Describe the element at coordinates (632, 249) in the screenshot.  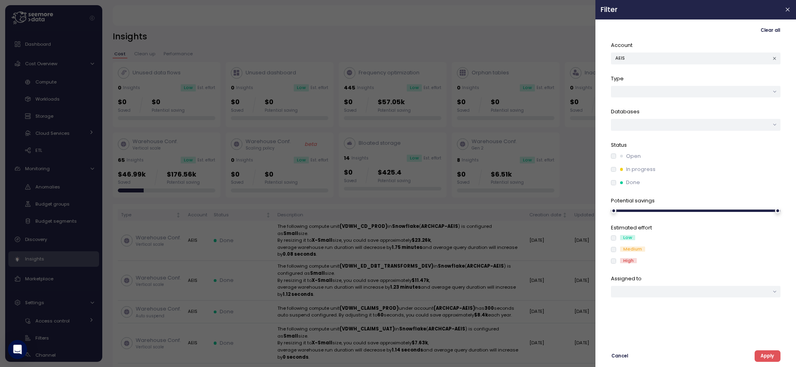
I see `div: Medium` at that location.